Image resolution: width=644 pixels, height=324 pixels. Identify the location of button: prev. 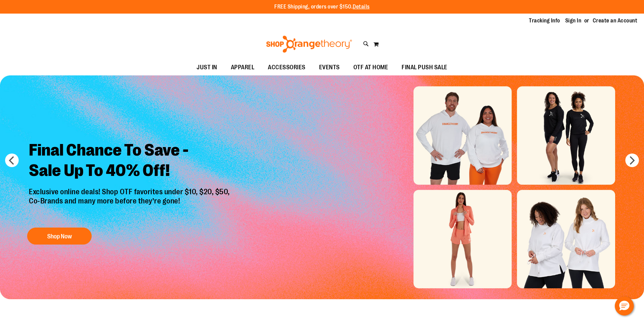
(12, 160).